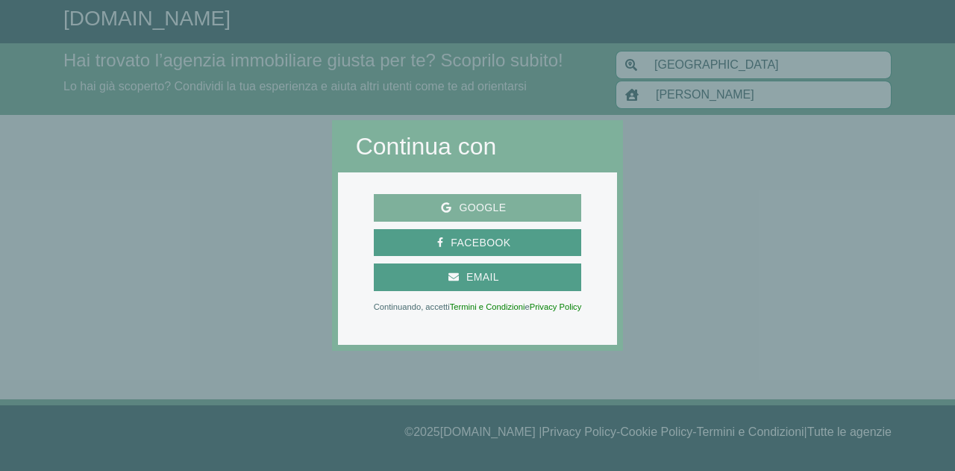 The width and height of the screenshot is (955, 471). I want to click on button: Email, so click(477, 277).